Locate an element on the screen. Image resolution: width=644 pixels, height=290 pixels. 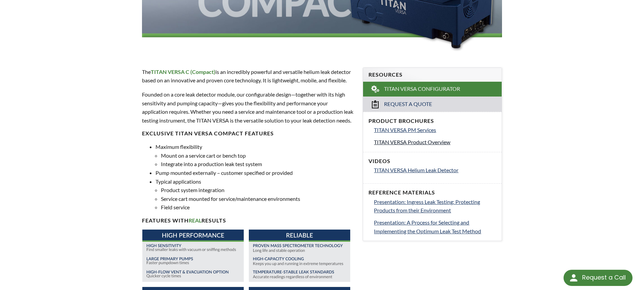
p: The is an incredibly powerful and versatile helium leak detector based on an innovative and prove... is located at coordinates (249, 76).